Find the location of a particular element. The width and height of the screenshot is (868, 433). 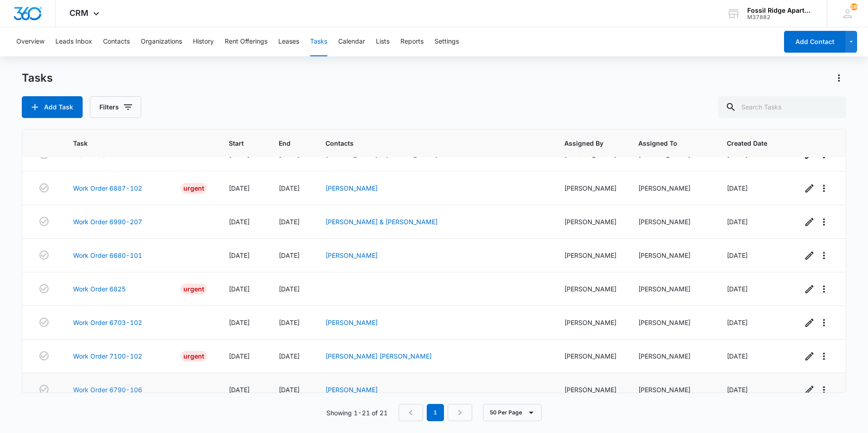

button: Reports is located at coordinates (411, 42).